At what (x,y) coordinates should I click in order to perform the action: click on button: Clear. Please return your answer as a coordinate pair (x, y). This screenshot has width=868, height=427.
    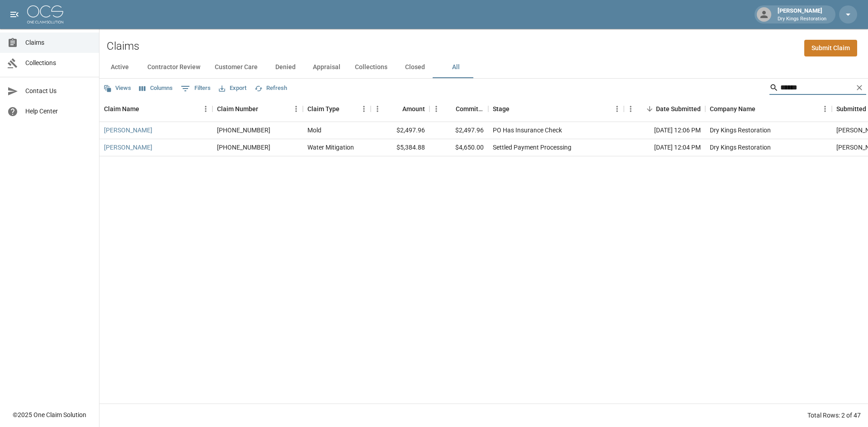
    Looking at the image, I should click on (859, 88).